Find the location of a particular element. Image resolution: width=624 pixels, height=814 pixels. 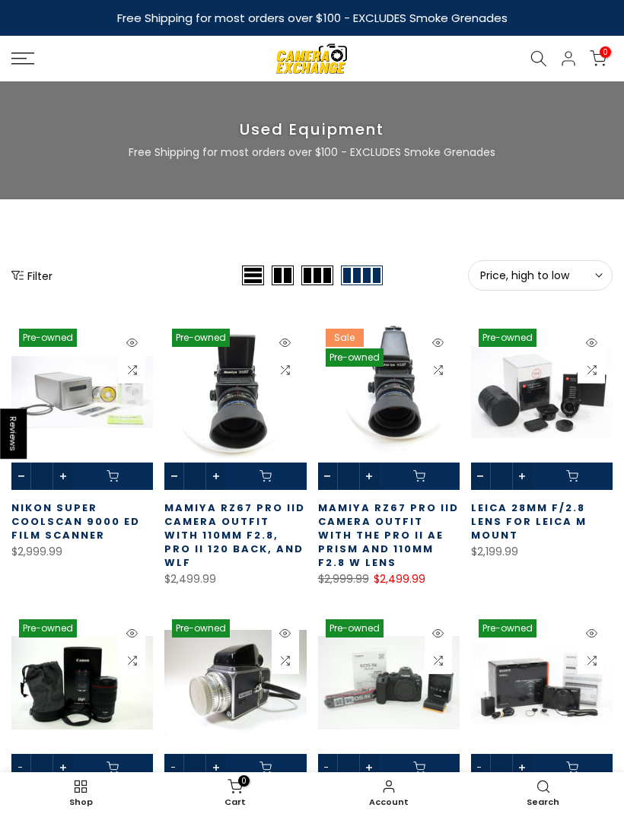

del: $2,999.99 is located at coordinates (343, 579).